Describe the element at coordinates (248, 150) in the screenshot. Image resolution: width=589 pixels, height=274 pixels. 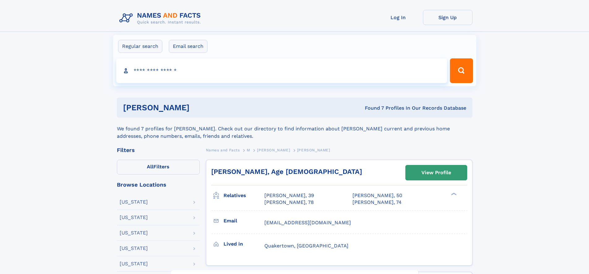
I see `a: M` at that location.